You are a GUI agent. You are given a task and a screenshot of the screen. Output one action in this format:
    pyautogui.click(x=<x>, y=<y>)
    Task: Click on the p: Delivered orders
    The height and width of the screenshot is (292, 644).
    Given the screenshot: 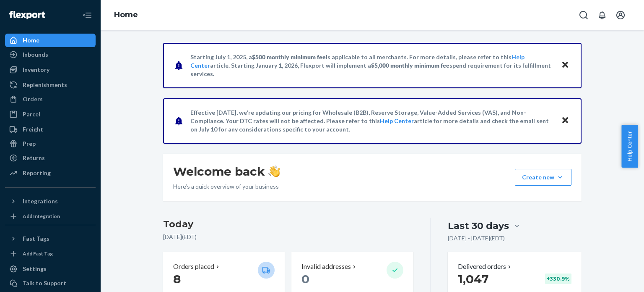 What is the action you would take?
    pyautogui.click(x=485, y=266)
    